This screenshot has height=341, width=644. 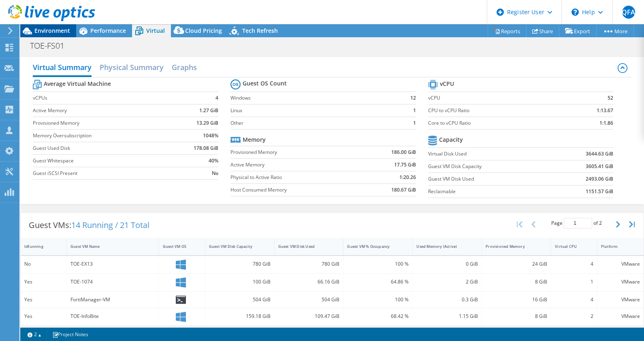 What do you see at coordinates (408, 178) in the screenshot?
I see `b: 1:20.26` at bounding box center [408, 178].